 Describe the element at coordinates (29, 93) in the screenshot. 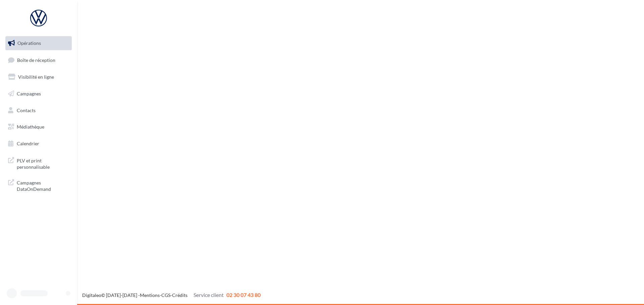

I see `span: Campagnes` at that location.